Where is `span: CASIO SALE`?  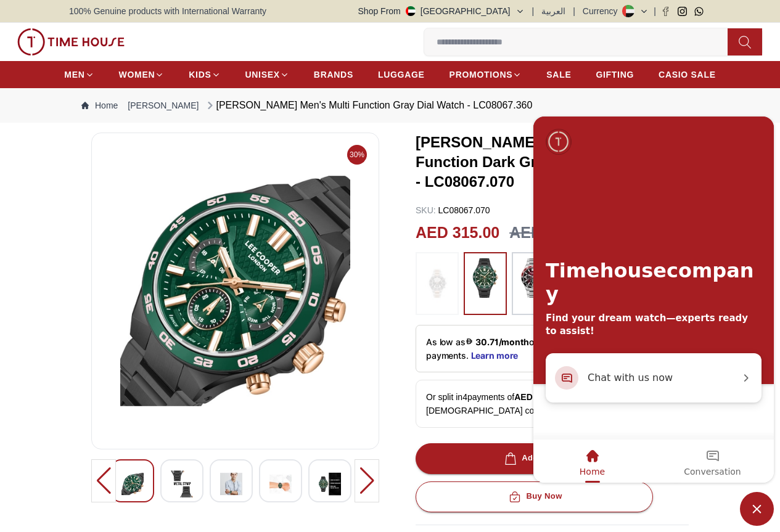
span: CASIO SALE is located at coordinates (687, 74).